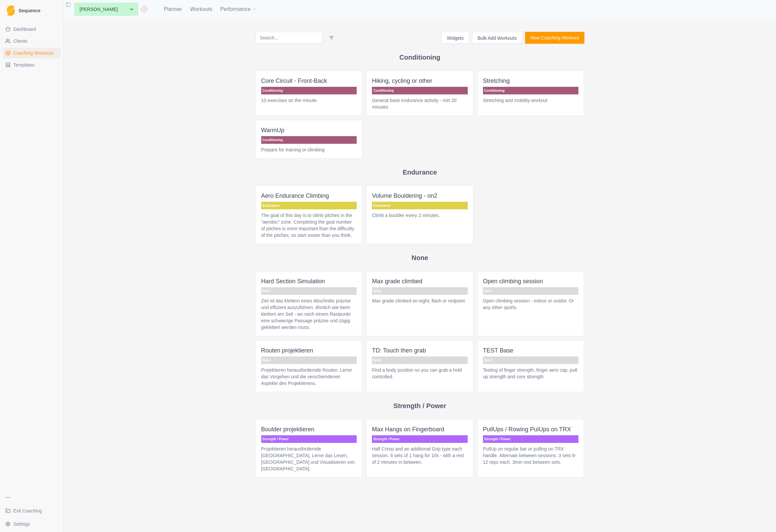 The width and height of the screenshot is (776, 532). I want to click on a: Exit Coaching, so click(31, 511).